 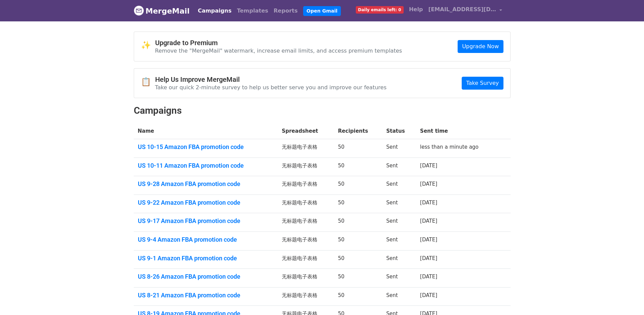 I want to click on a: US 9-22 Amazon FBA promotion code, so click(x=206, y=203).